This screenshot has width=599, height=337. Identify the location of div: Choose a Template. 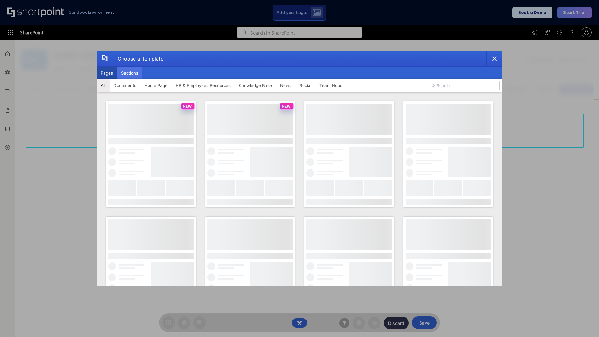
(138, 59).